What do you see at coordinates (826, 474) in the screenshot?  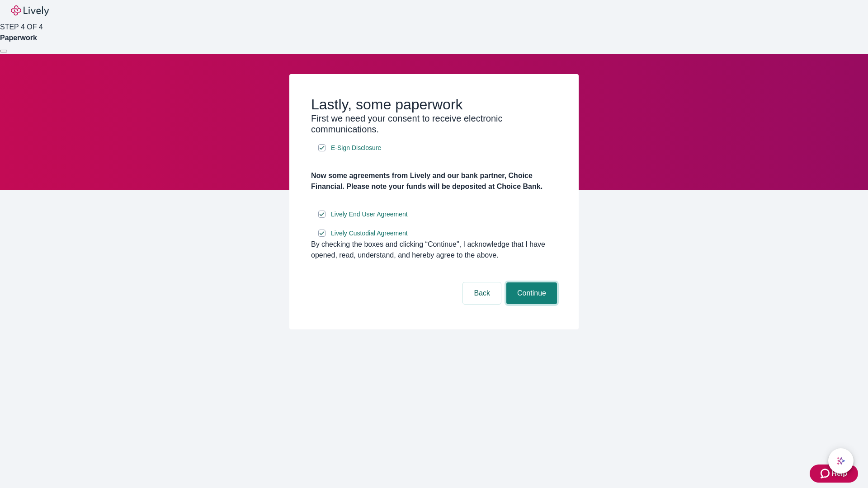 I see `svg: Zendesk support icon` at bounding box center [826, 474].